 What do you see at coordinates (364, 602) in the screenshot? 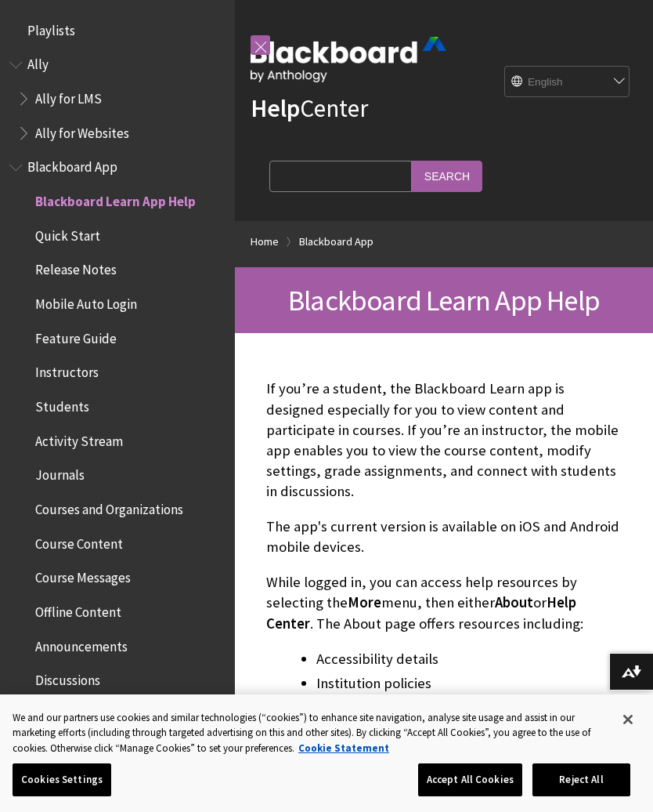
I see `span: More` at bounding box center [364, 602].